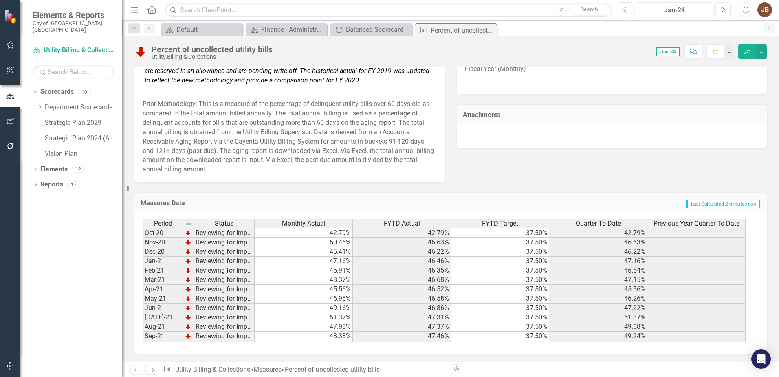 This screenshot has height=377, width=779. I want to click on span: Period, so click(163, 223).